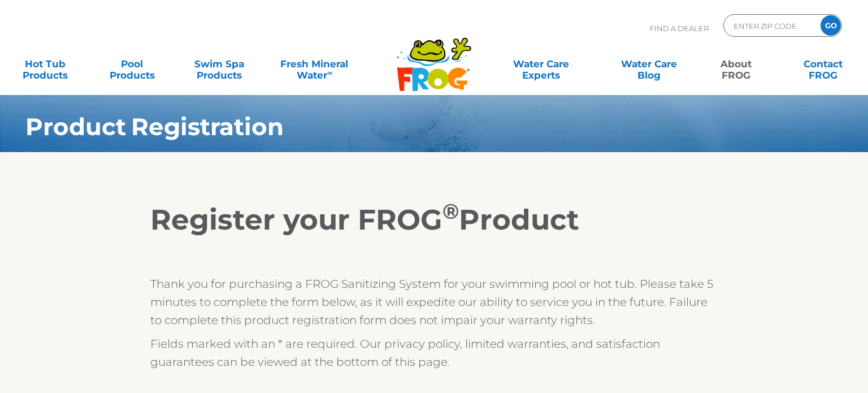  What do you see at coordinates (434, 302) in the screenshot?
I see `p: Thank you for purchasing a FROG Sanitizing System for your swimming pool or hot tub. Please take ...` at bounding box center [434, 302].